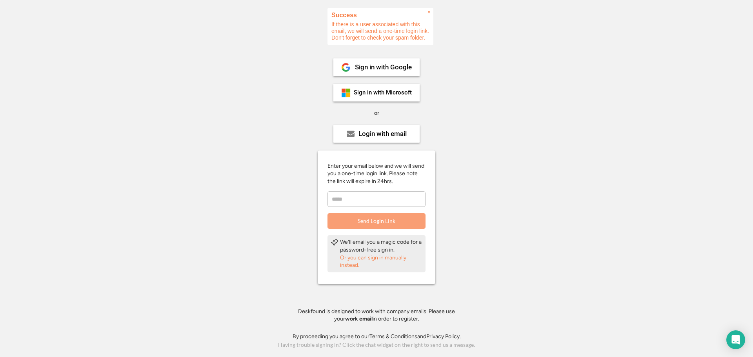  What do you see at coordinates (383, 93) in the screenshot?
I see `div: Sign in with Microsoft` at bounding box center [383, 93].